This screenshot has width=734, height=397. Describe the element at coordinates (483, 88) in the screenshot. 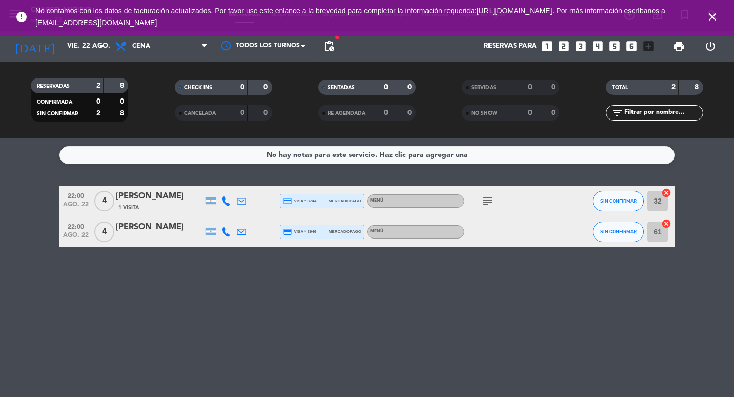

I see `span: SERVIDAS` at that location.